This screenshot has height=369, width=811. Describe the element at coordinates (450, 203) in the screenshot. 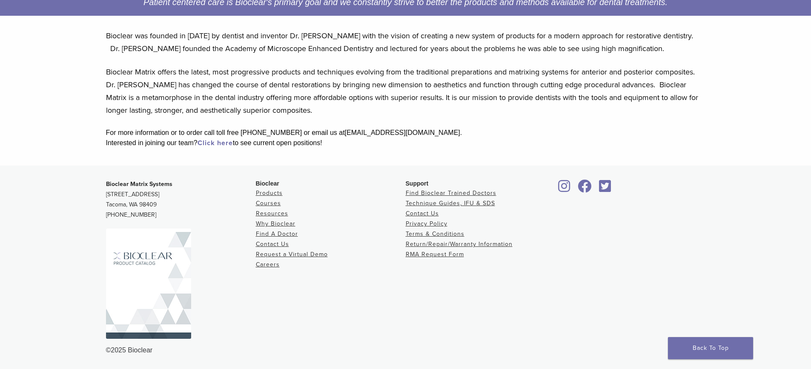

I see `a: Technique Guides, IFU & SDS` at that location.